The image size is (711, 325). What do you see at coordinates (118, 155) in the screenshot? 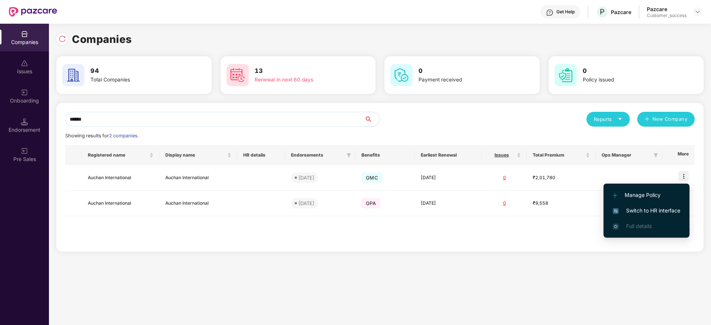
I see `span: Registered name` at bounding box center [118, 155].